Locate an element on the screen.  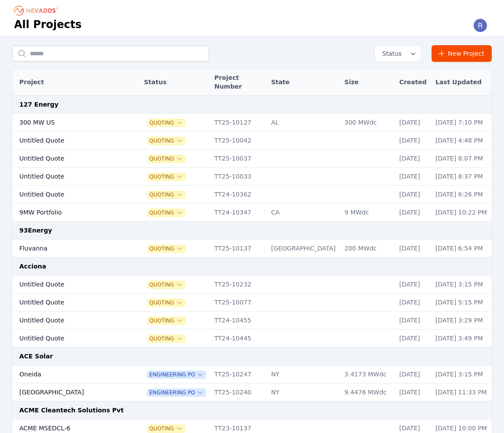
td: 300 MW US is located at coordinates (67, 122).